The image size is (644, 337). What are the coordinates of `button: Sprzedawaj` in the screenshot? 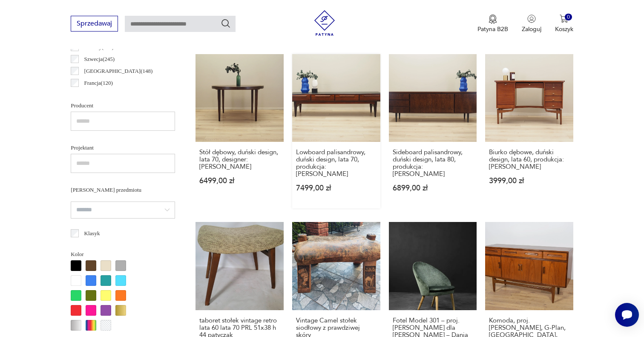 It's located at (94, 23).